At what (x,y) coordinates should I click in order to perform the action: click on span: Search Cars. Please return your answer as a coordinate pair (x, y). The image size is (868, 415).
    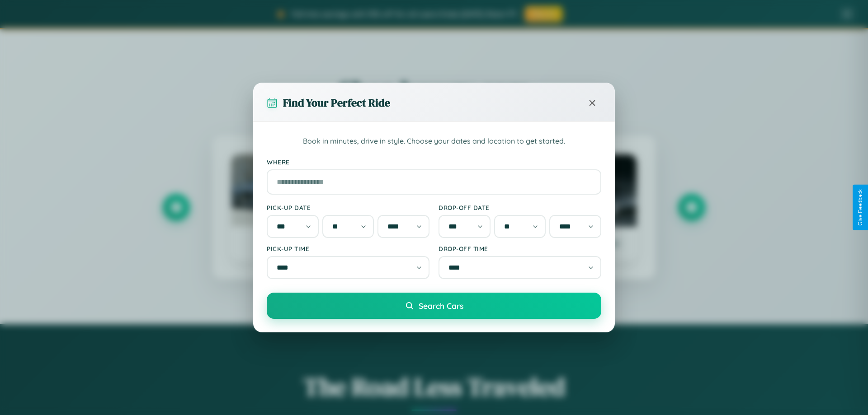
    Looking at the image, I should click on (441, 306).